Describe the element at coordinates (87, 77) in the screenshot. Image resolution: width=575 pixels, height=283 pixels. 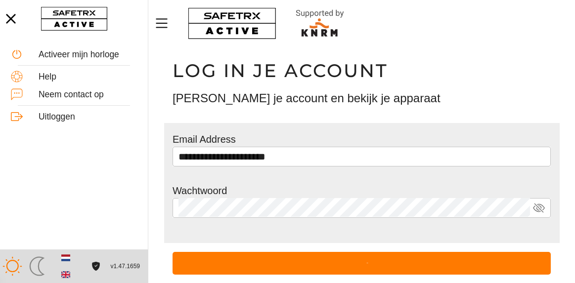
I see `div: Help` at that location.